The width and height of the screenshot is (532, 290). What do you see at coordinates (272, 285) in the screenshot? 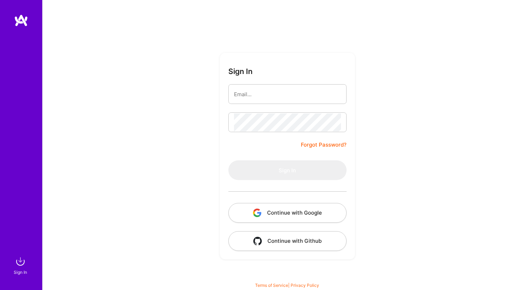
I see `a: Terms of Service` at bounding box center [272, 285].